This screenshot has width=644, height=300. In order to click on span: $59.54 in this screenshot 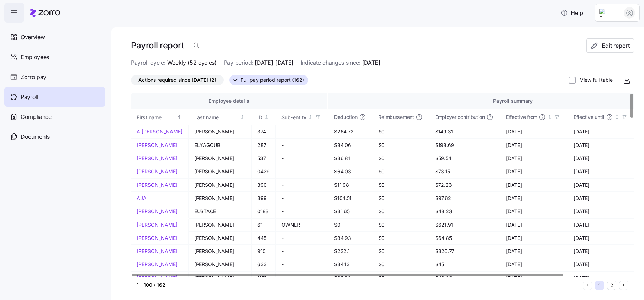, I will do `click(465, 158)`.